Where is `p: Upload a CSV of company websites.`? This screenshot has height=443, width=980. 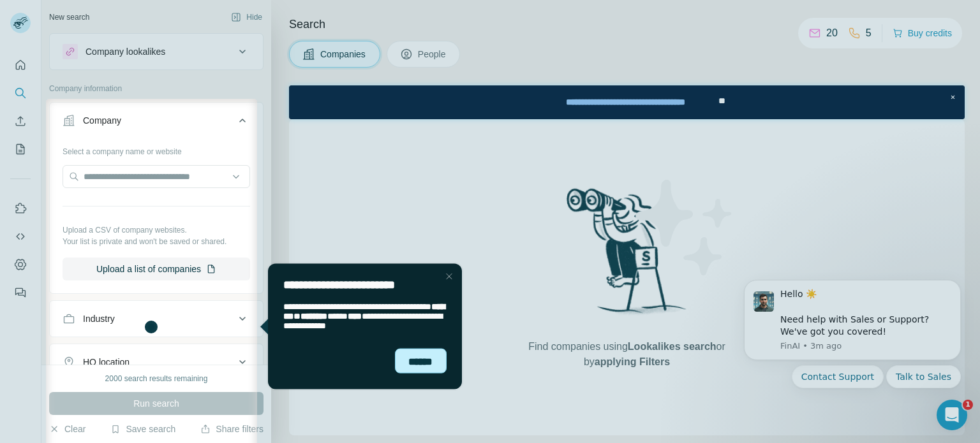
p: Upload a CSV of company websites. is located at coordinates (157, 230).